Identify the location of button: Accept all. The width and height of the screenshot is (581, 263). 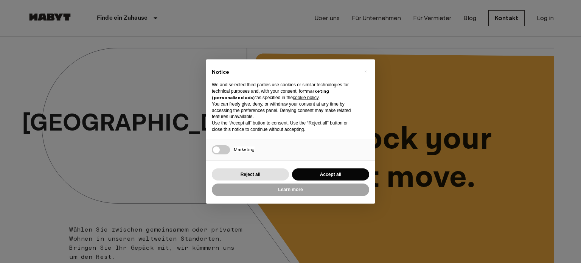
(331, 174).